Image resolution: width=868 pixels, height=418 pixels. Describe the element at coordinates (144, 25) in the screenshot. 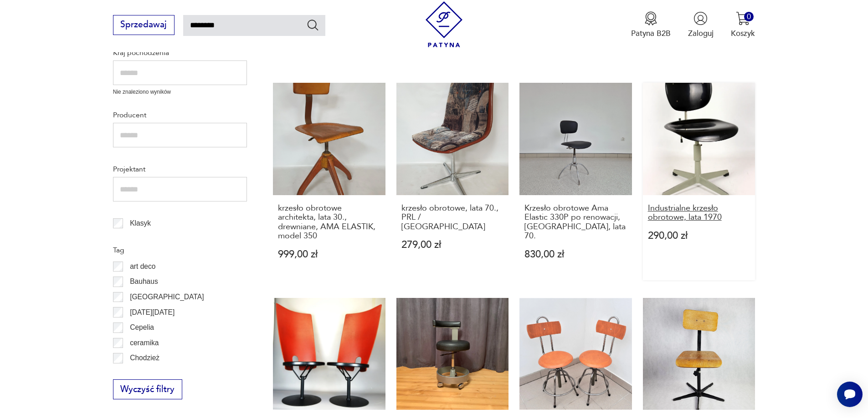

I see `button: Sprzedawaj` at that location.